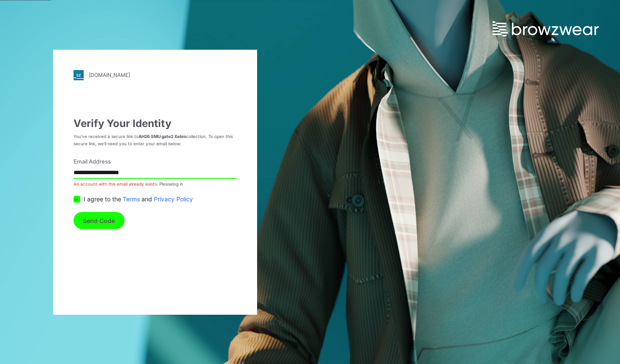 Image resolution: width=620 pixels, height=364 pixels. I want to click on span: Please, so click(171, 184).